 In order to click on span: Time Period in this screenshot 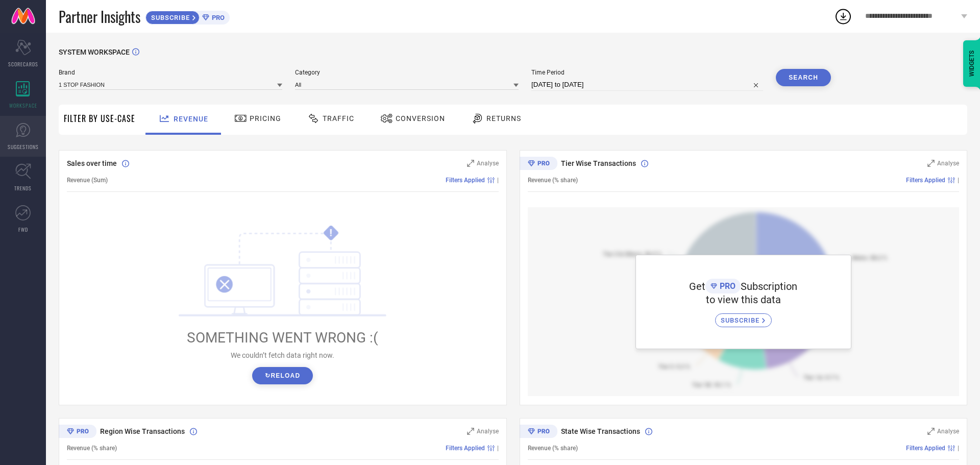, I will do `click(647, 72)`.